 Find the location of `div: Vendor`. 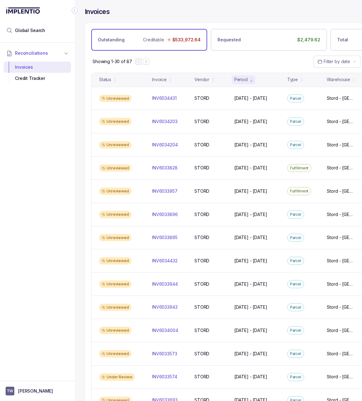

div: Vendor is located at coordinates (202, 80).